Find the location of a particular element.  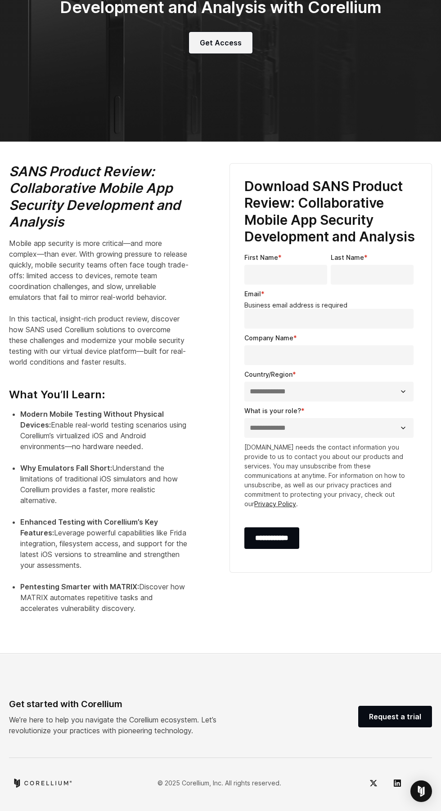

span: Get Access is located at coordinates (220, 43).